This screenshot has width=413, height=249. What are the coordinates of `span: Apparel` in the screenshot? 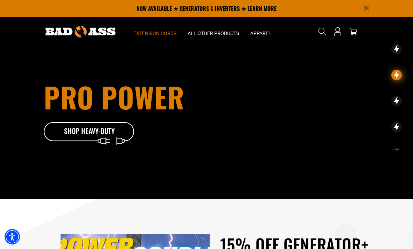 It's located at (261, 33).